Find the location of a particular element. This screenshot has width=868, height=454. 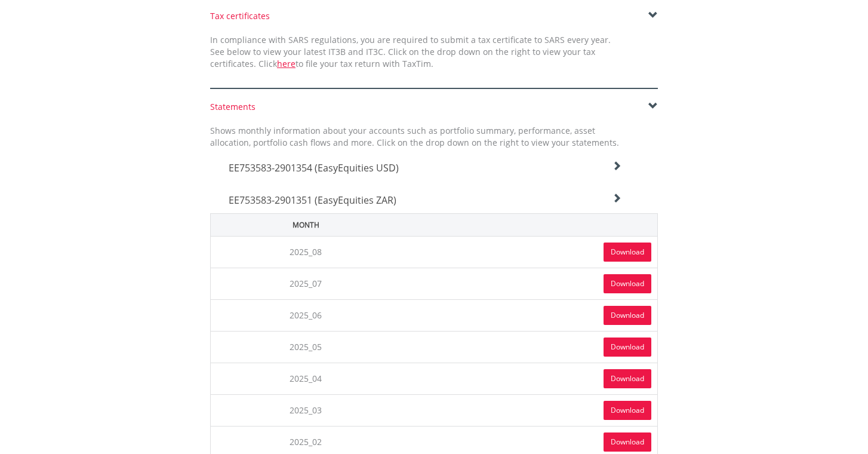

div: Statements is located at coordinates (434, 107).